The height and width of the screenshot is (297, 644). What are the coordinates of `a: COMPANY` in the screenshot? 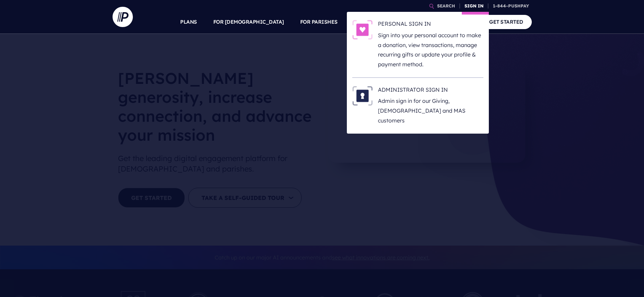 It's located at (452, 22).